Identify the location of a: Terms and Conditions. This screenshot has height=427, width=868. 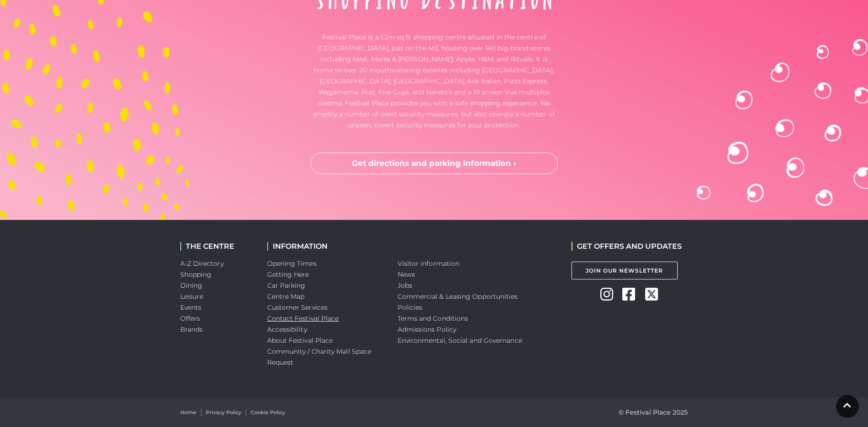
(433, 318).